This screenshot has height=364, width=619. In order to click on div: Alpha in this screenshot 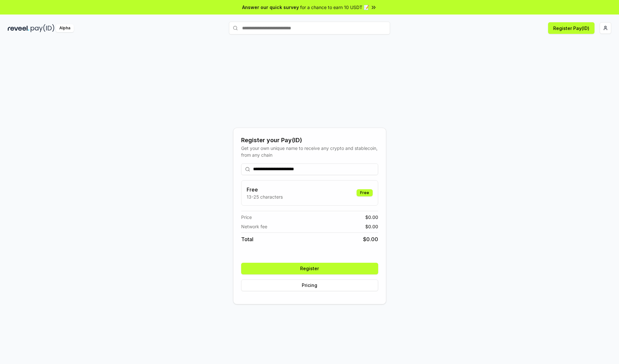, I will do `click(65, 28)`.